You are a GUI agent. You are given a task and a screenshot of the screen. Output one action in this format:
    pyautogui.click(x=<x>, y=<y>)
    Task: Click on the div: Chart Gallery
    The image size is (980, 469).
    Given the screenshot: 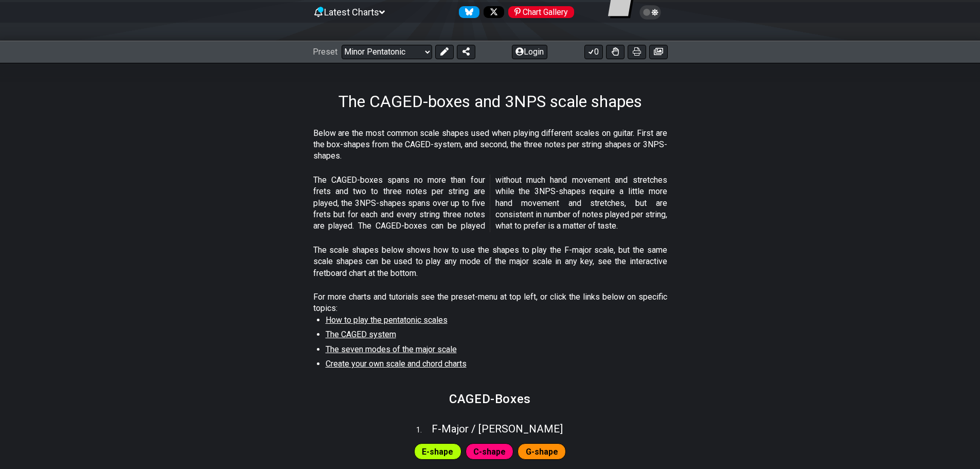 What is the action you would take?
    pyautogui.click(x=541, y=12)
    